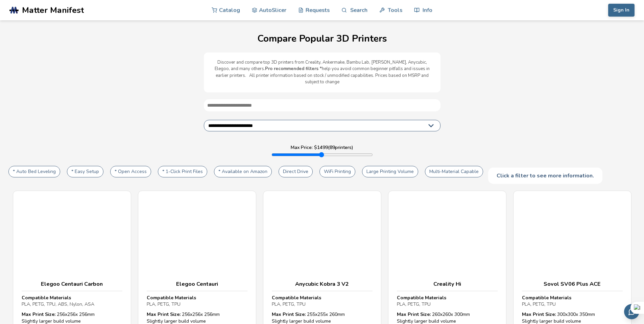  What do you see at coordinates (34, 172) in the screenshot?
I see `button: * Auto Bed Leveling` at bounding box center [34, 172].